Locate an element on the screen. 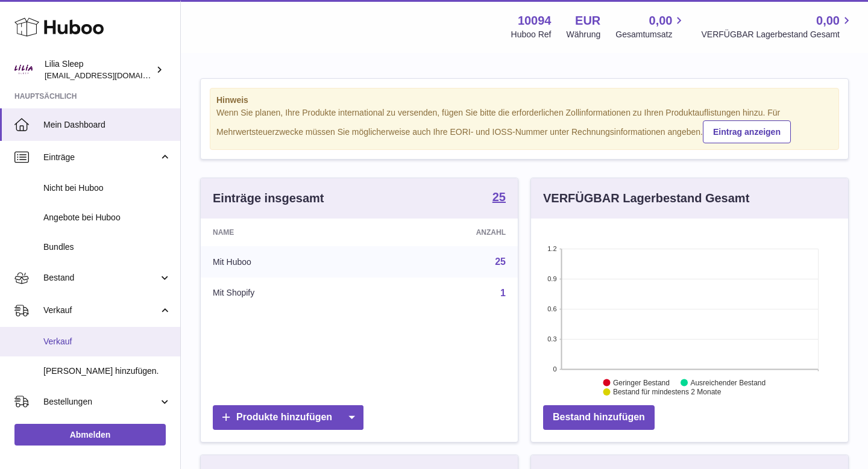  a: 0,00 Gesamtumsatz is located at coordinates (650, 26).